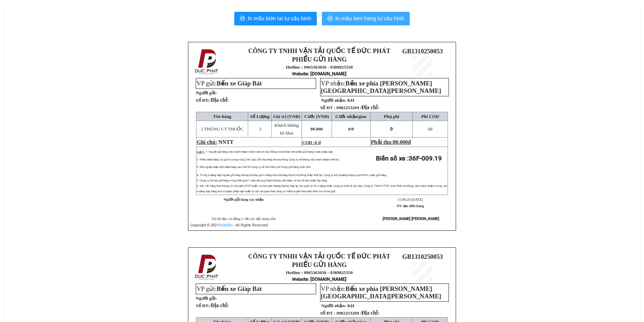  Describe the element at coordinates (268, 160) in the screenshot. I see `span: 2: Phiếu nhận hàng có giá trị trong vòng 24h. Sau 24h nếu hàng hóa hư hỏng Công ty sẽ không chịu ...` at that location.